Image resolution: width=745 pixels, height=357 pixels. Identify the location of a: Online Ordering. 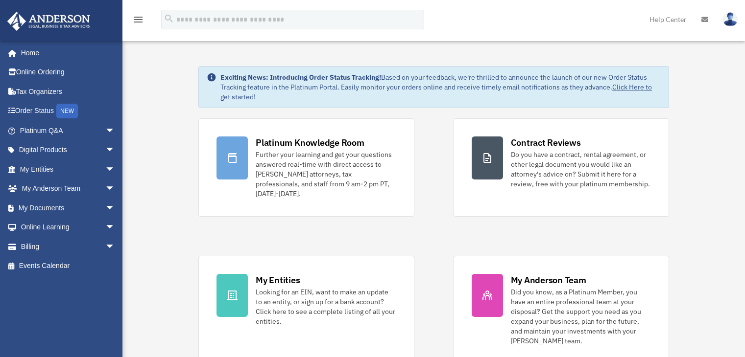
(68, 72).